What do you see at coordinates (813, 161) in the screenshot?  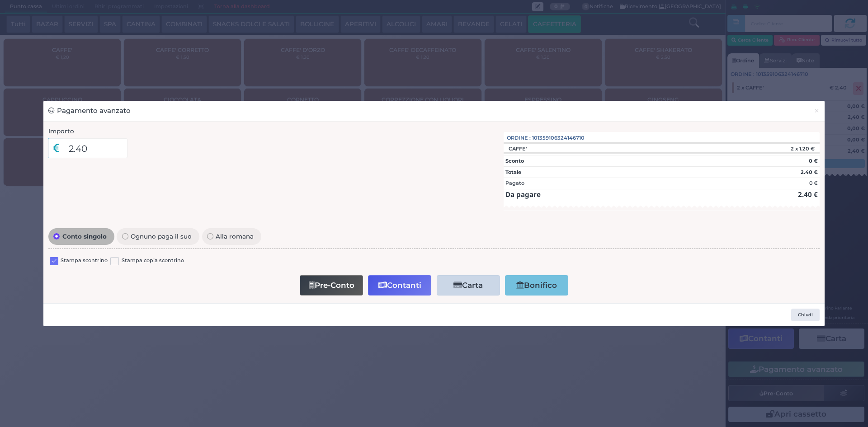 I see `strong: 0 €` at bounding box center [813, 161].